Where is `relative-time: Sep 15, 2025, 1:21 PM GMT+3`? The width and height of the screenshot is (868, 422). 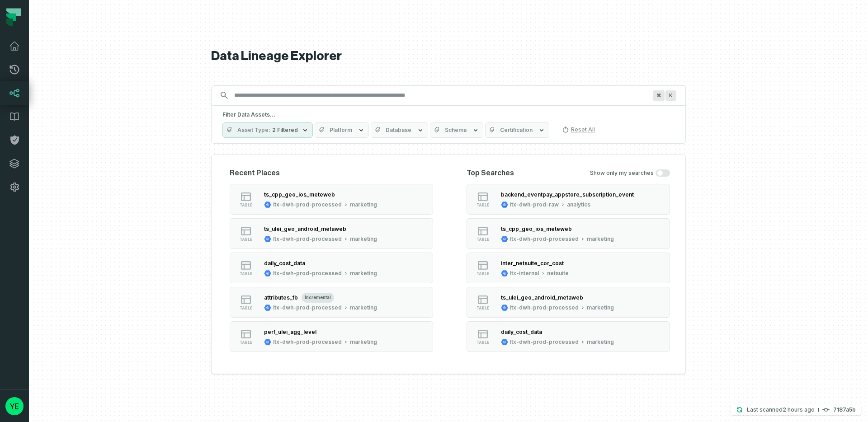 relative-time: Sep 15, 2025, 1:21 PM GMT+3 is located at coordinates (798, 410).